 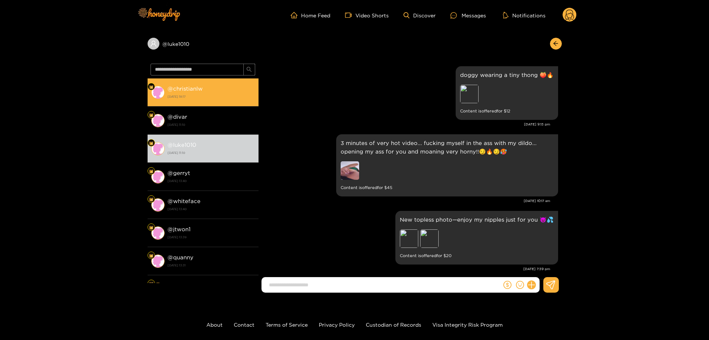 What do you see at coordinates (182, 145) in the screenshot?
I see `strong: @ luke1010` at bounding box center [182, 145].